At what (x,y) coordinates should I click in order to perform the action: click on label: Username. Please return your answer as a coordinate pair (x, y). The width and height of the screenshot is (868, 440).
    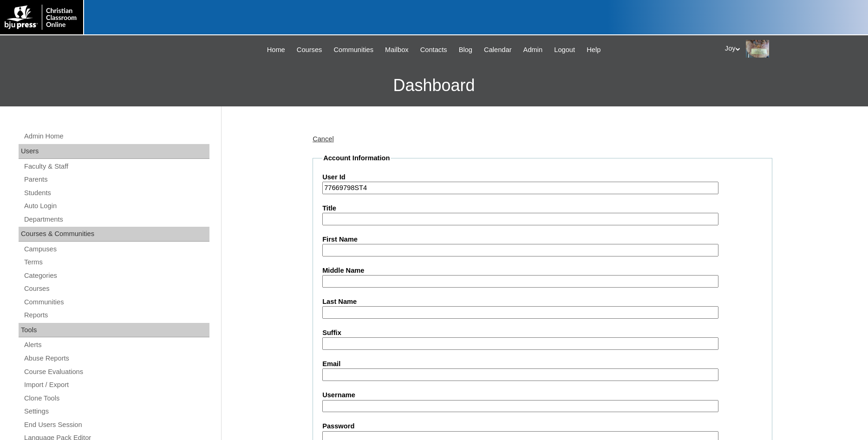
    Looking at the image, I should click on (543, 395).